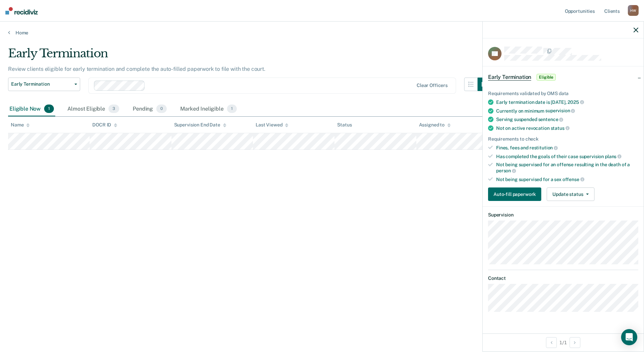  Describe the element at coordinates (613, 156) in the screenshot. I see `span: plans` at that location.